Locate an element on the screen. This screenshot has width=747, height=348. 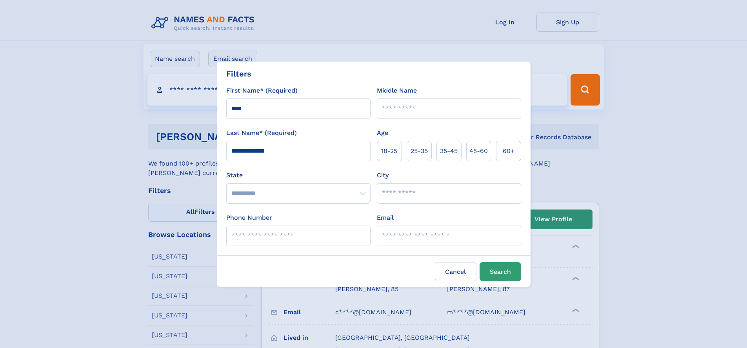
div: Filters is located at coordinates (239, 74).